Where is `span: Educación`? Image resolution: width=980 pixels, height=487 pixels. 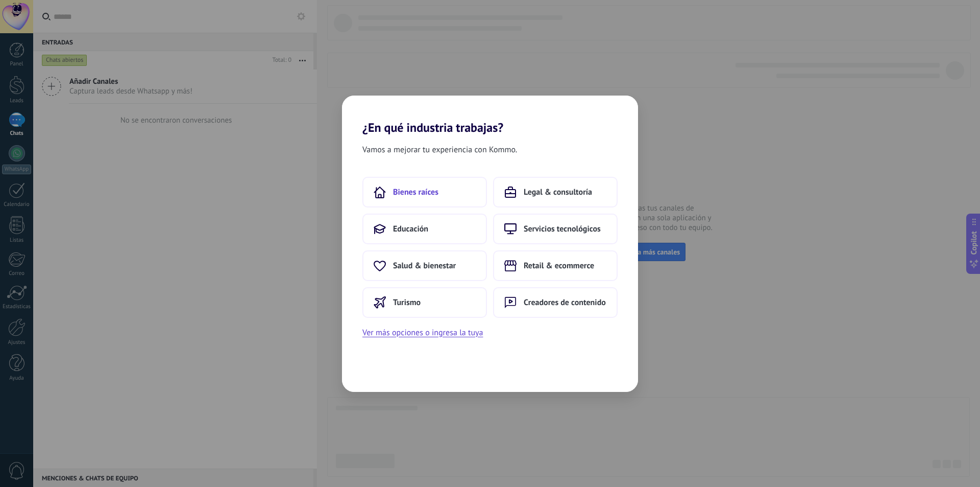 span: Educación is located at coordinates (411, 229).